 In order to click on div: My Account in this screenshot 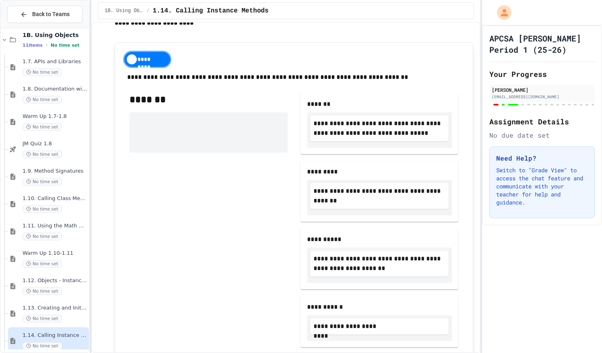, I will do `click(501, 12)`.